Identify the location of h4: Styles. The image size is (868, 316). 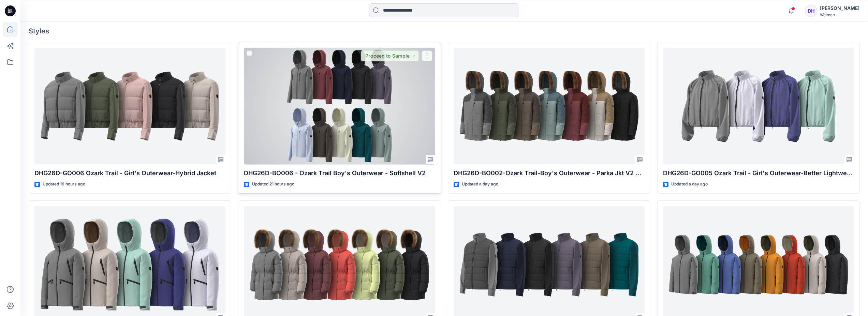
(445, 31).